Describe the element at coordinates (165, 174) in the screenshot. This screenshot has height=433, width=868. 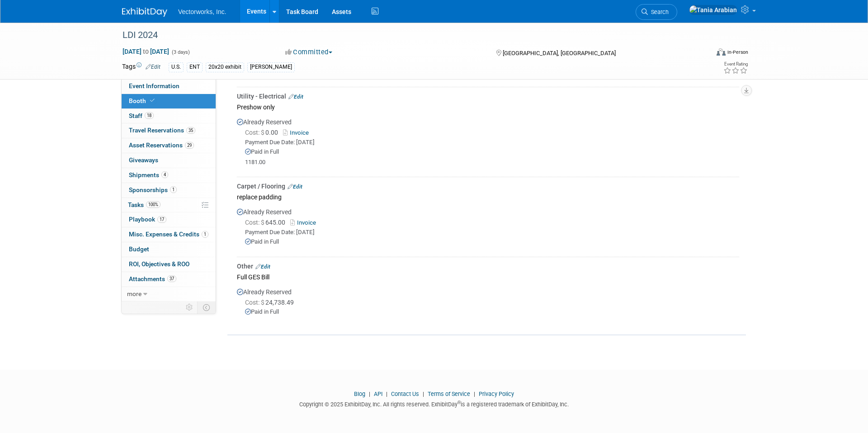
I see `span: 4` at that location.